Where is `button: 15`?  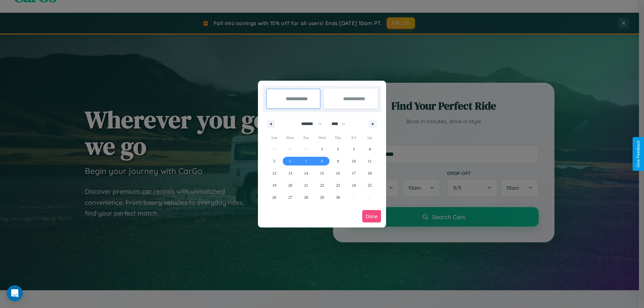
button: 15 is located at coordinates (322, 173).